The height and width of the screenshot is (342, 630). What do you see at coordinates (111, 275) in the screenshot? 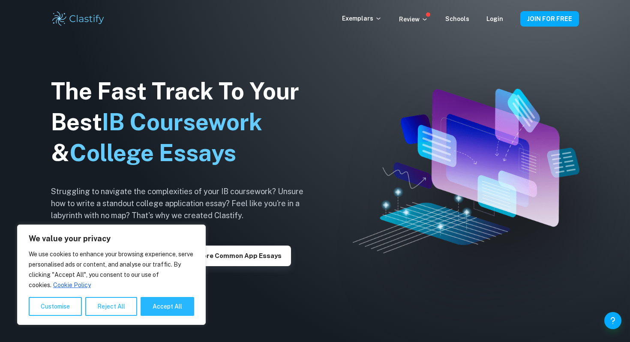
I see `div: We value your privacy` at bounding box center [111, 275].